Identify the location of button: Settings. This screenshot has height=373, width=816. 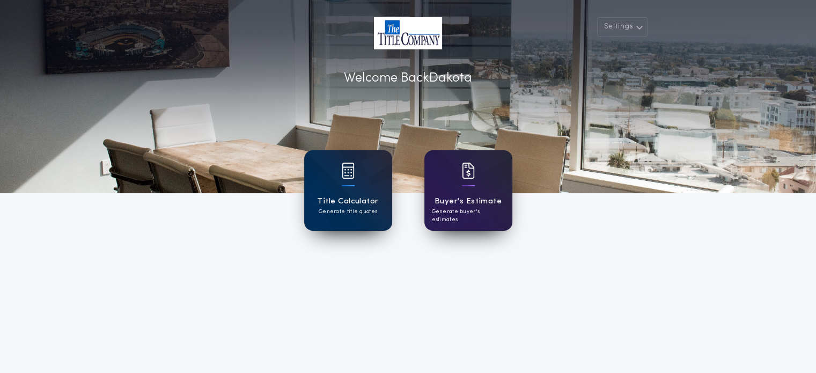
(622, 27).